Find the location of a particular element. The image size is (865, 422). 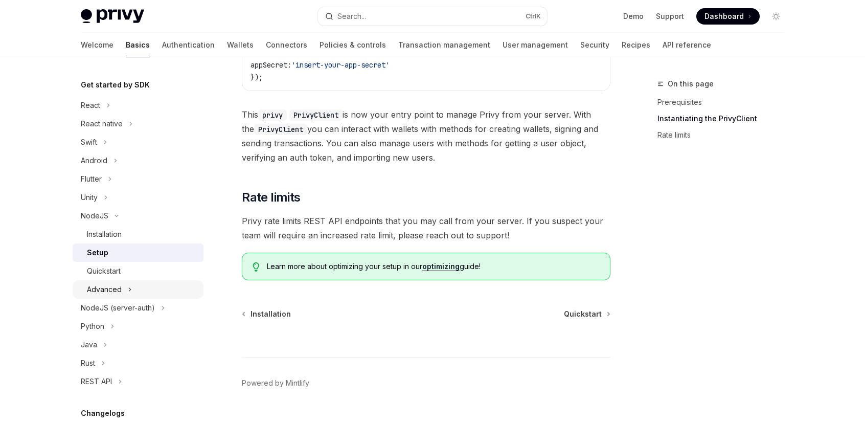

div: Python is located at coordinates (93, 326).